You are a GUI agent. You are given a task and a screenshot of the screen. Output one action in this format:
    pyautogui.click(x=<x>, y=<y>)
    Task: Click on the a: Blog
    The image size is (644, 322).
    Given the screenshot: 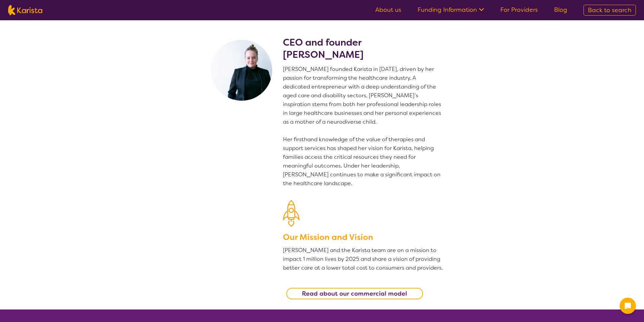 What is the action you would take?
    pyautogui.click(x=560, y=10)
    